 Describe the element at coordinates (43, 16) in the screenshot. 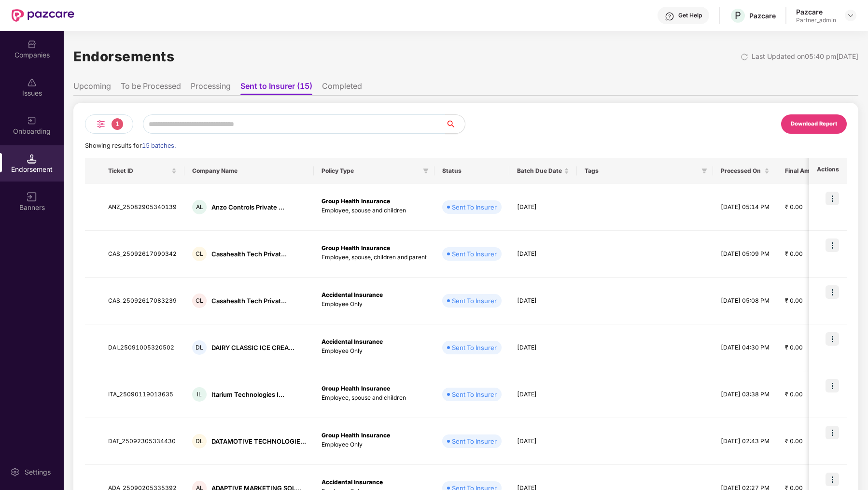

I see `img: New Pazcare Logo` at that location.